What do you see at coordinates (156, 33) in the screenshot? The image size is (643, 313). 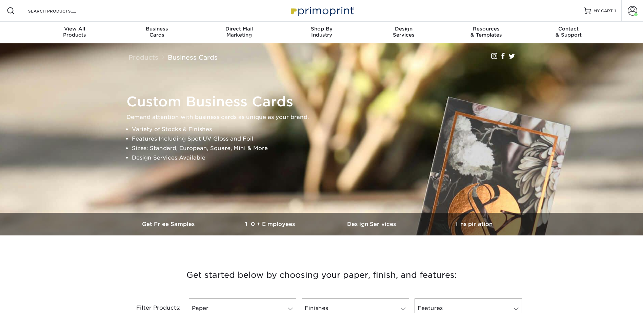 I see `a: BusinessCards` at bounding box center [156, 33].